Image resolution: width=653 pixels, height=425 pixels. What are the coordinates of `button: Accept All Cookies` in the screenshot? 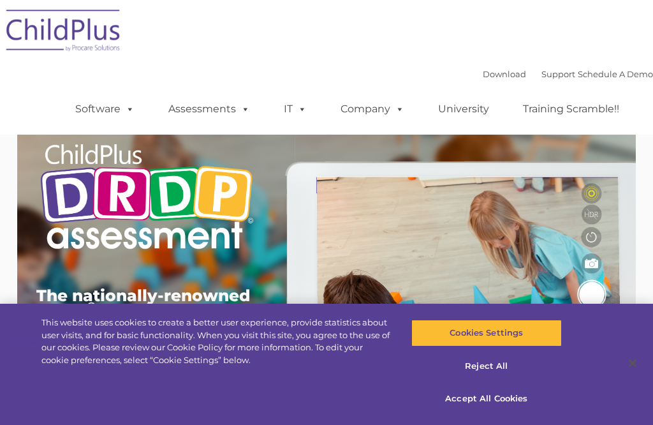 It's located at (487, 399).